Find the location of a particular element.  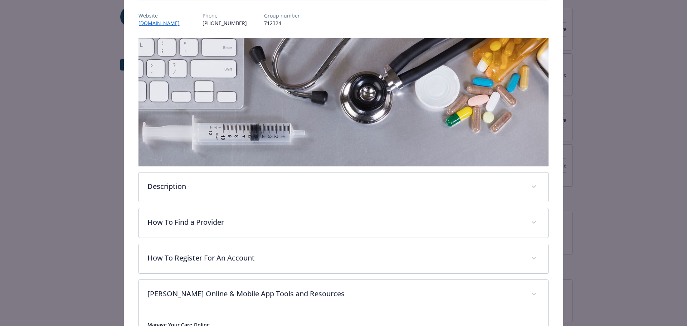

p: Group number is located at coordinates (282, 15).